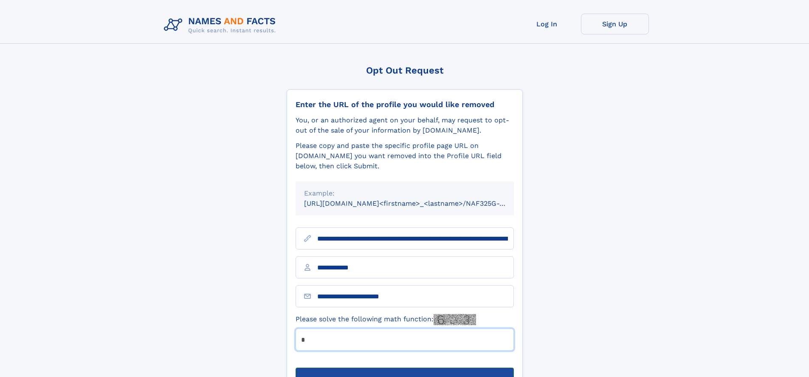 This screenshot has height=377, width=809. I want to click on div: You, or an authorized agent on your behalf, may request to opt-out of the sale of your informatio..., so click(405, 125).